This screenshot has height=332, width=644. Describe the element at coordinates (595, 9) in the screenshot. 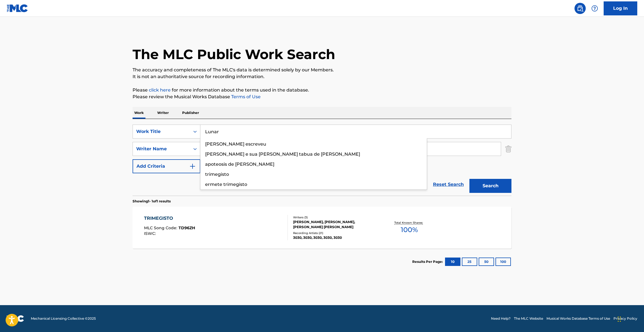

I see `div: Help` at that location.